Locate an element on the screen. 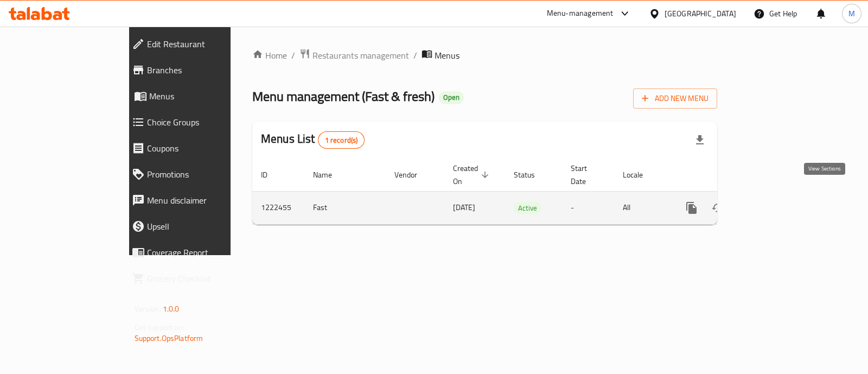  a: Menu disclaimer is located at coordinates (199, 200).